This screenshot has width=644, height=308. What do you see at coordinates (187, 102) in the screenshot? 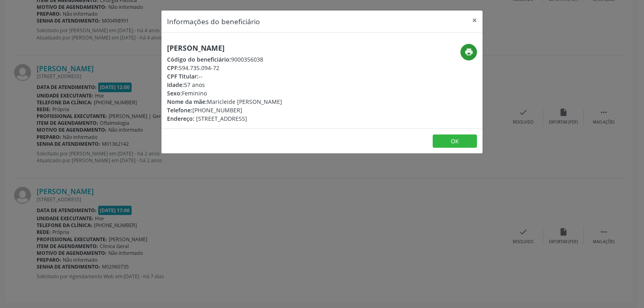
I see `span: Nome da mãe:` at bounding box center [187, 102].